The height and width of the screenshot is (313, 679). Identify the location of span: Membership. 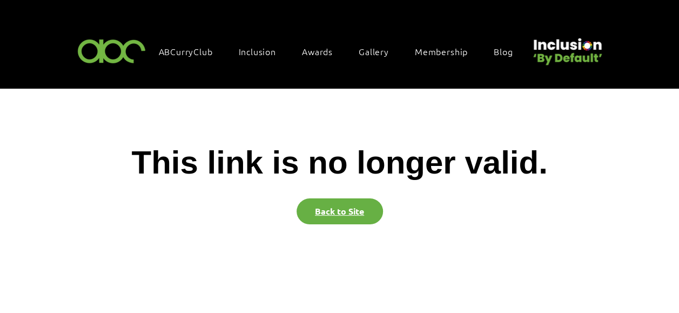
(442, 51).